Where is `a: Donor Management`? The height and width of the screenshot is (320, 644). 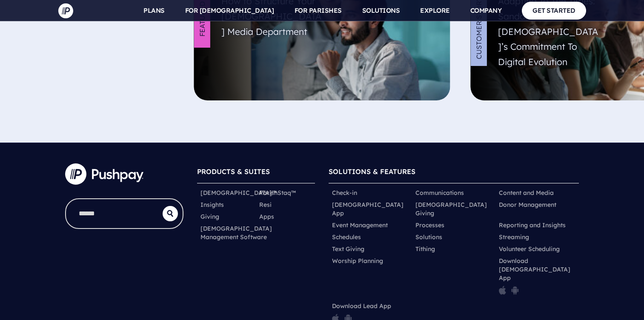
a: Donor Management is located at coordinates (527, 205).